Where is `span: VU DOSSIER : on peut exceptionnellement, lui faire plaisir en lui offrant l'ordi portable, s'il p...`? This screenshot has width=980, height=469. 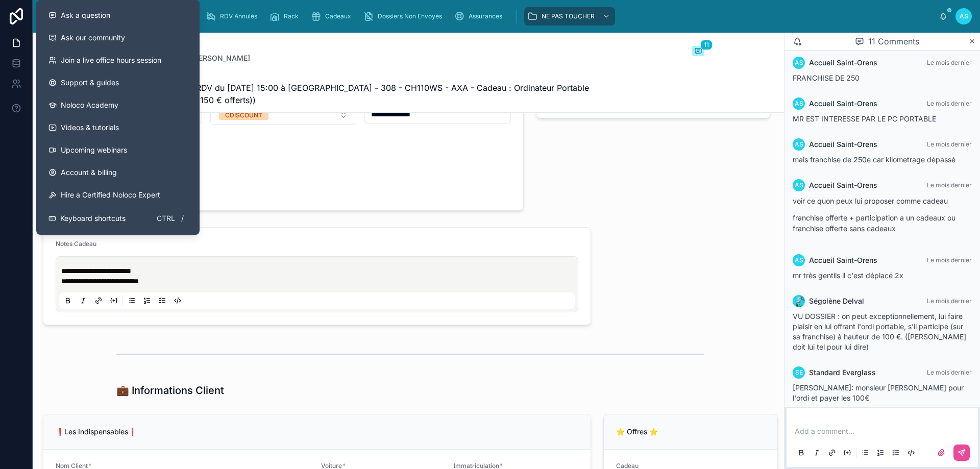 span: VU DOSSIER : on peut exceptionnellement, lui faire plaisir en lui offrant l'ordi portable, s'il p... is located at coordinates (879, 331).